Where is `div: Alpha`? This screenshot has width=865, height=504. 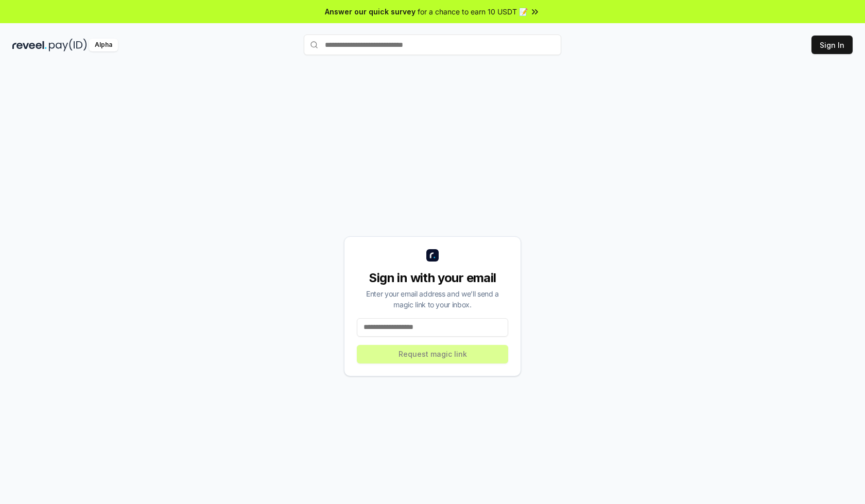
div: Alpha is located at coordinates (104, 45).